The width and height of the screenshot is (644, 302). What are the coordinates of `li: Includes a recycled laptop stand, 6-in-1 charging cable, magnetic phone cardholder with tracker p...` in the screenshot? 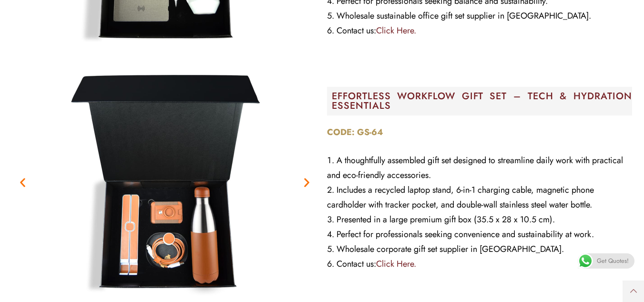 It's located at (480, 197).